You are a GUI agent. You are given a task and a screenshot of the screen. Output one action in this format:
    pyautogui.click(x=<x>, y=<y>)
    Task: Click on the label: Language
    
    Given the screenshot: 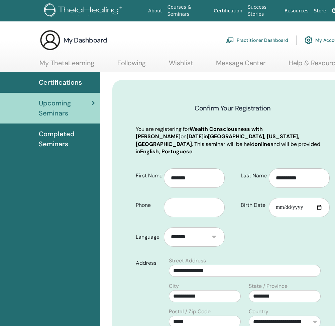 What is the action you would take?
    pyautogui.click(x=147, y=237)
    